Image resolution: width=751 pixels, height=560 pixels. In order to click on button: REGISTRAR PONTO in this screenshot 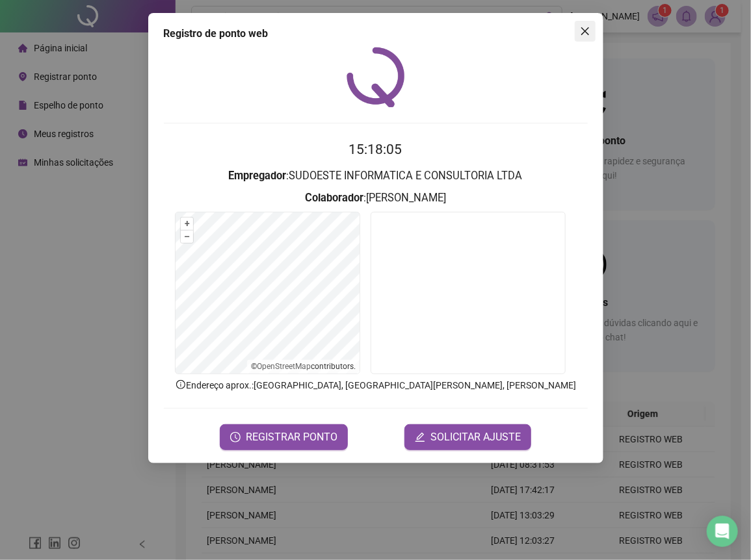, I will do `click(284, 438)`.